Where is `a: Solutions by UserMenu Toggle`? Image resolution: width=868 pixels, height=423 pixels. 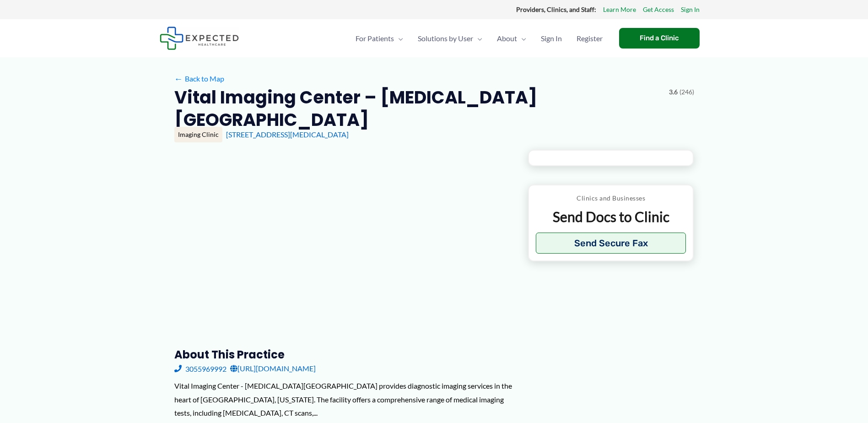
a: Solutions by UserMenu Toggle is located at coordinates (450, 39).